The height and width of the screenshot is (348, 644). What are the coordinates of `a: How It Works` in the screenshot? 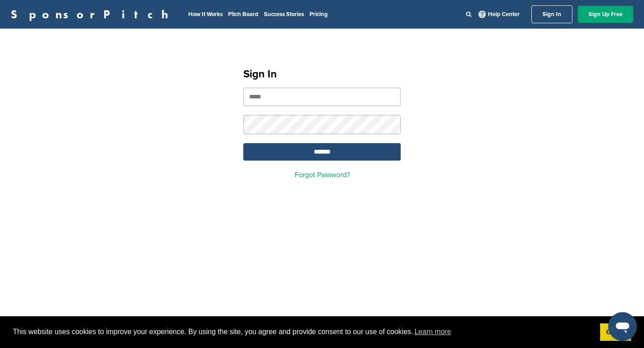 It's located at (205, 15).